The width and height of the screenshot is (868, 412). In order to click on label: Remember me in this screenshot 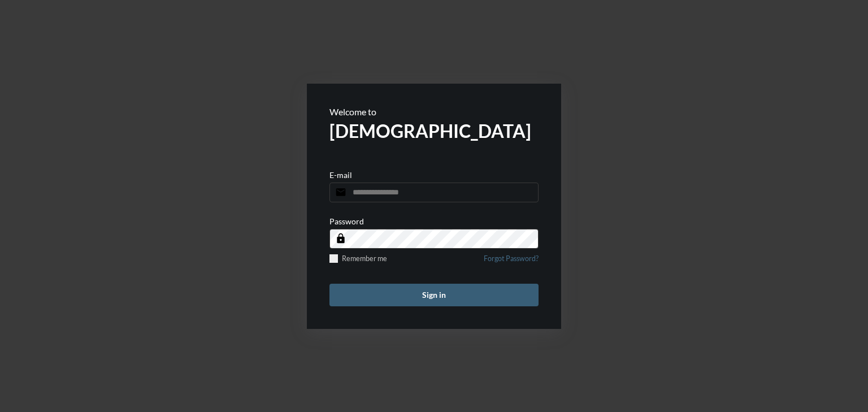, I will do `click(358, 258)`.